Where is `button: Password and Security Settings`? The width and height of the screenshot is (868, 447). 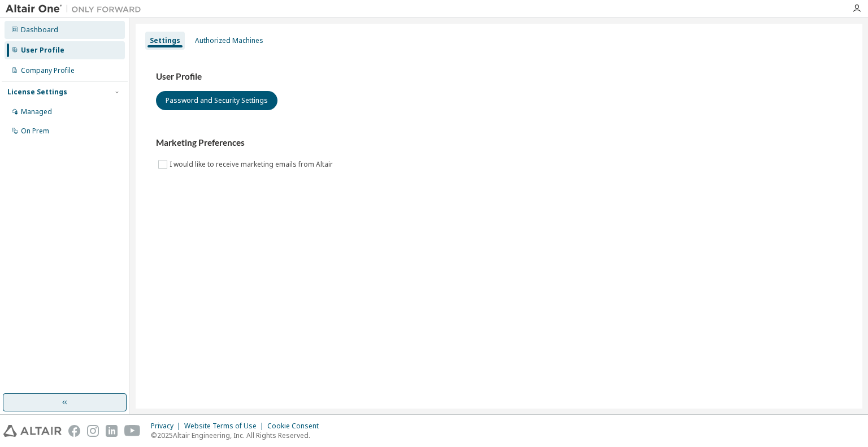 button: Password and Security Settings is located at coordinates (217, 101).